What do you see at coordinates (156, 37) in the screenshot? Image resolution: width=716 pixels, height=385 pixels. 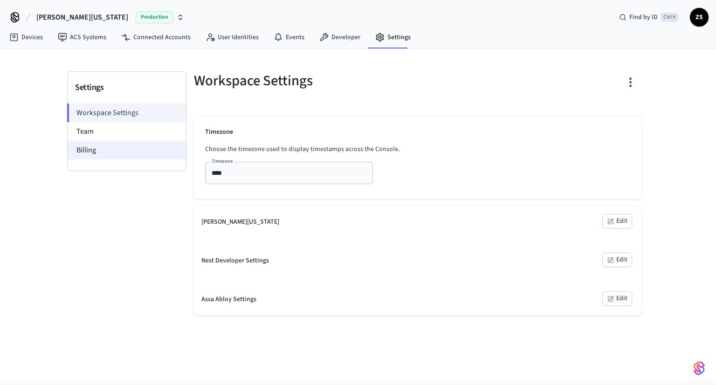 I see `a: Connected Accounts` at bounding box center [156, 37].